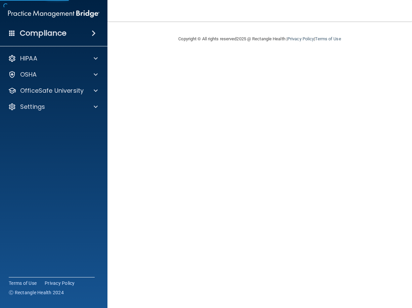 Image resolution: width=412 pixels, height=308 pixels. What do you see at coordinates (29, 58) in the screenshot?
I see `p: HIPAA` at bounding box center [29, 58].